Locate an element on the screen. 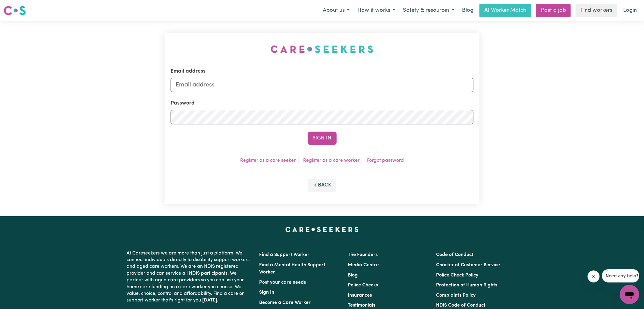 The width and height of the screenshot is (644, 309). a: Insurances is located at coordinates (360, 296).